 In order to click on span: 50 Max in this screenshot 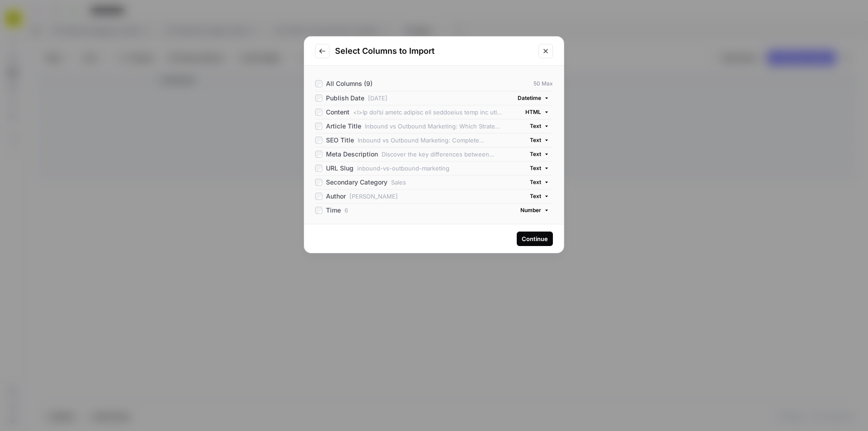, I will do `click(543, 84)`.